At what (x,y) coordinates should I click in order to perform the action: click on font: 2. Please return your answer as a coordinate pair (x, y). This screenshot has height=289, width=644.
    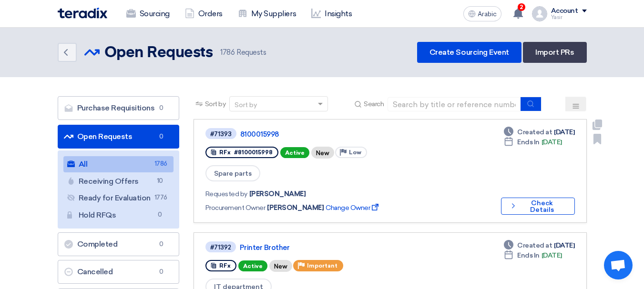
    Looking at the image, I should click on (521, 7).